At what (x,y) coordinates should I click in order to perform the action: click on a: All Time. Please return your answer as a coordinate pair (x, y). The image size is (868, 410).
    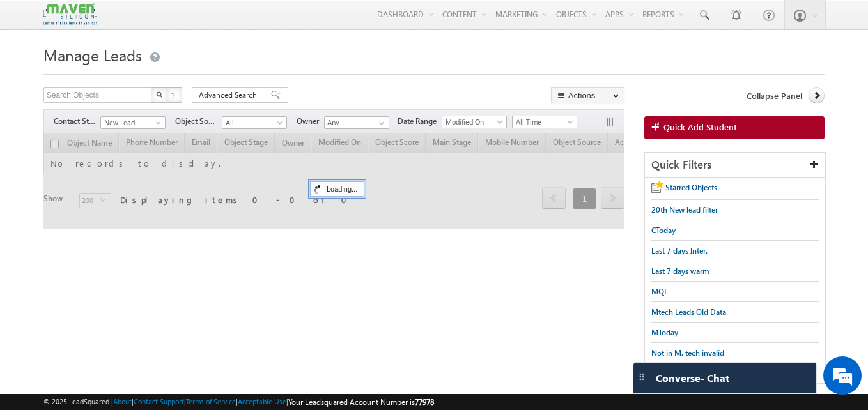
    Looking at the image, I should click on (544, 122).